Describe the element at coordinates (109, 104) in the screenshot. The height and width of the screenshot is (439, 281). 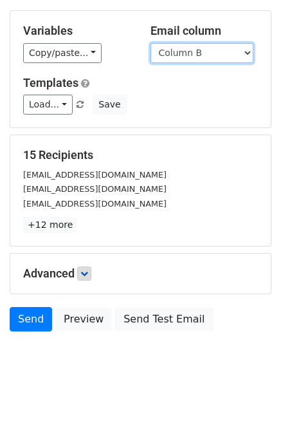
I see `button: Save` at that location.